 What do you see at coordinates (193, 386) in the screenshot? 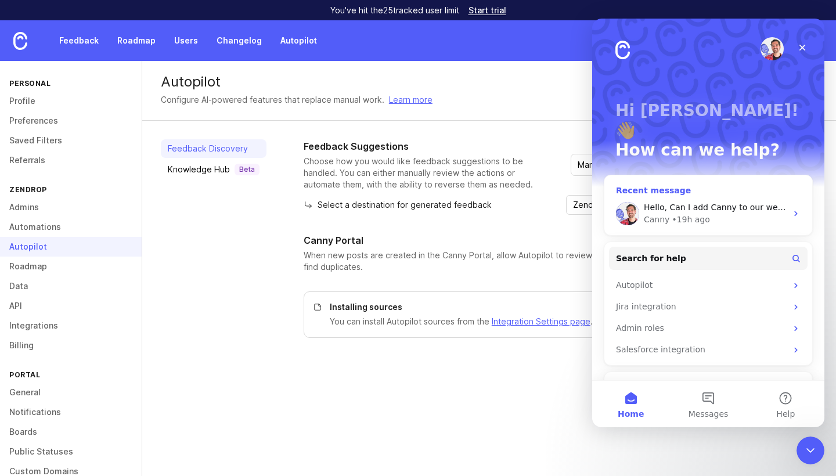
I see `button: Help` at bounding box center [193, 386].